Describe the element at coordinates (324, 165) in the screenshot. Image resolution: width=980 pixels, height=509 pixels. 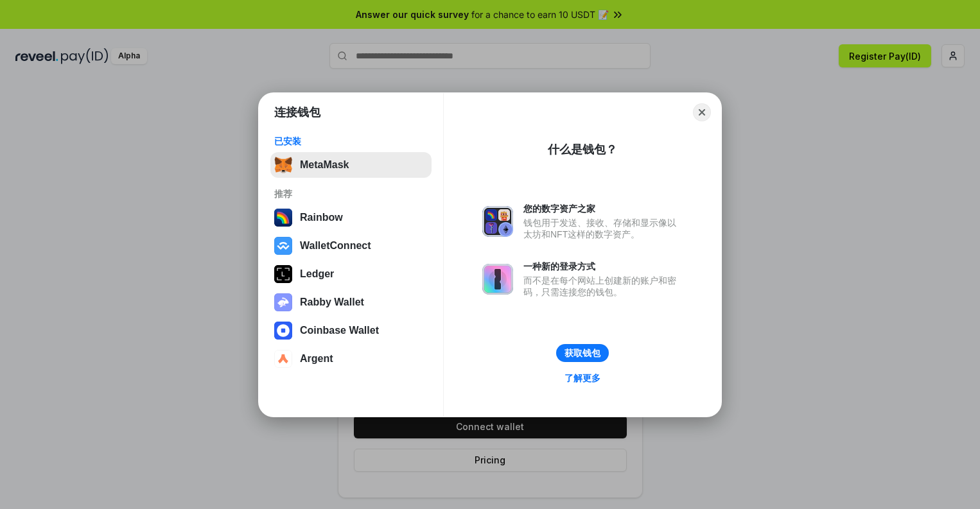
I see `div: MetaMask` at that location.